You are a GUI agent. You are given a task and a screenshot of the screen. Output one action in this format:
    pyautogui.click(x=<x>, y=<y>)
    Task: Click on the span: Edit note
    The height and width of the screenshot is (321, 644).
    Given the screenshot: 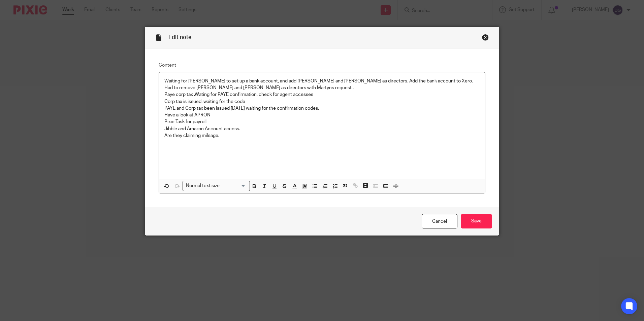 What is the action you would take?
    pyautogui.click(x=180, y=37)
    